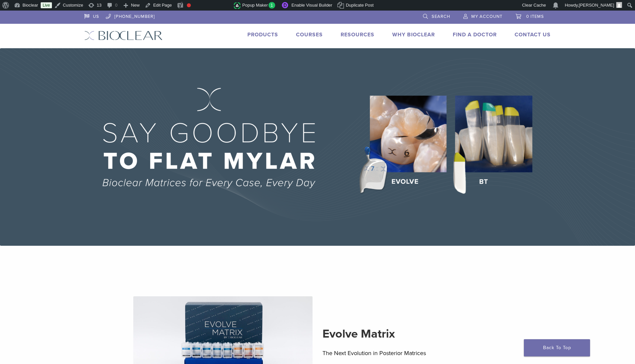  Describe the element at coordinates (441, 17) in the screenshot. I see `span: Search` at that location.